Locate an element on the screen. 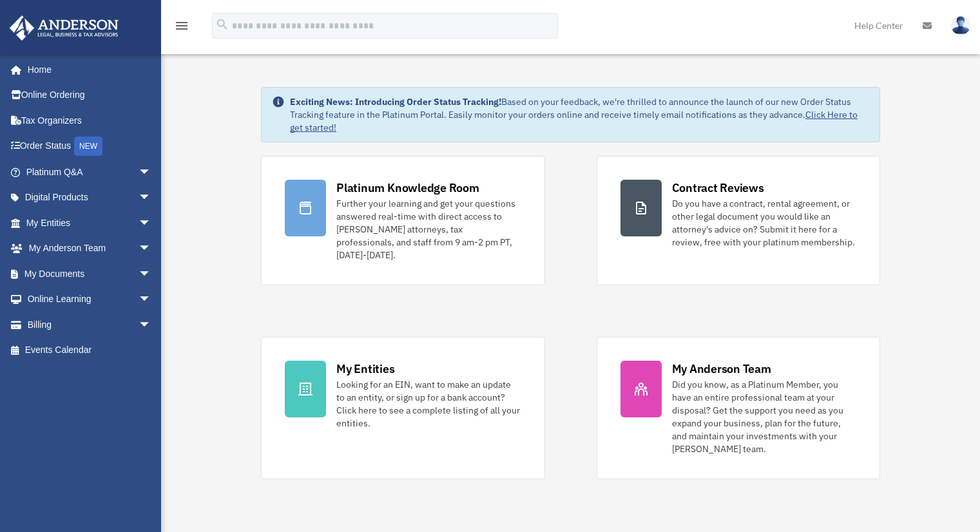 The height and width of the screenshot is (532, 980). i: menu is located at coordinates (182, 26).